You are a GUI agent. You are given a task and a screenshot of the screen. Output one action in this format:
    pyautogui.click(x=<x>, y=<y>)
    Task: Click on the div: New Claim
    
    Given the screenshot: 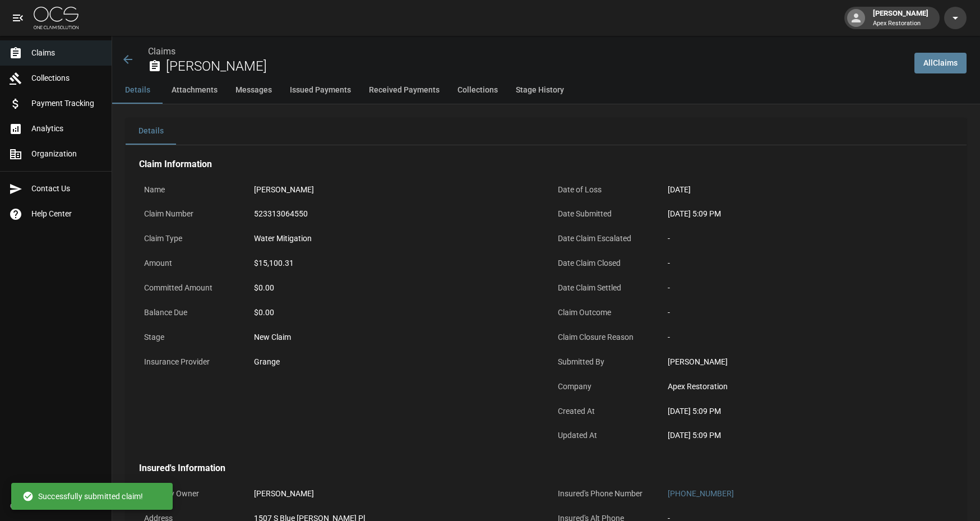 What is the action you would take?
    pyautogui.click(x=394, y=337)
    